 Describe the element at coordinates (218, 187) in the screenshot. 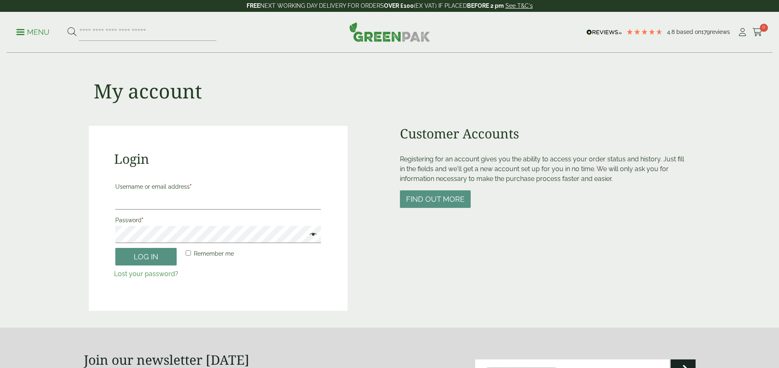

I see `label: Username or email address` at that location.